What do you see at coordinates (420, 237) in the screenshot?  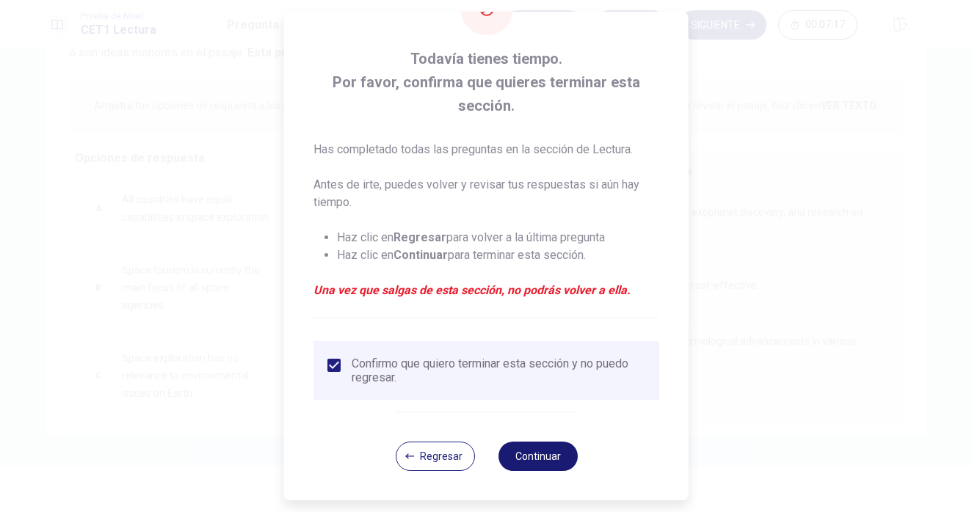 I see `strong: Regresar` at bounding box center [420, 237].